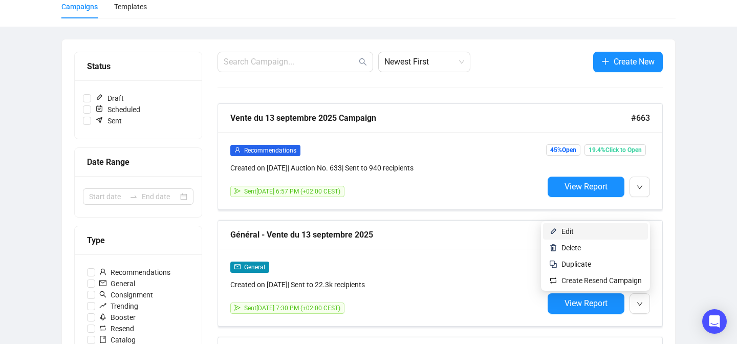 The image size is (737, 344). I want to click on span: Edit, so click(567, 231).